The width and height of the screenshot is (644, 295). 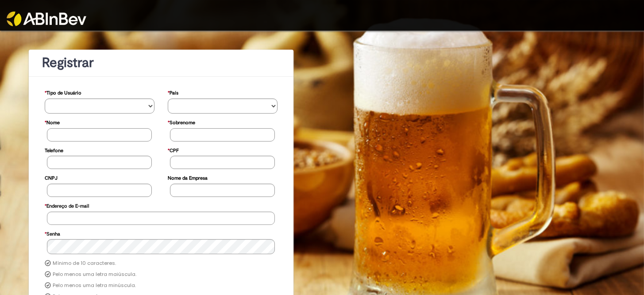 I want to click on img: ABInbev-white.png, so click(x=47, y=19).